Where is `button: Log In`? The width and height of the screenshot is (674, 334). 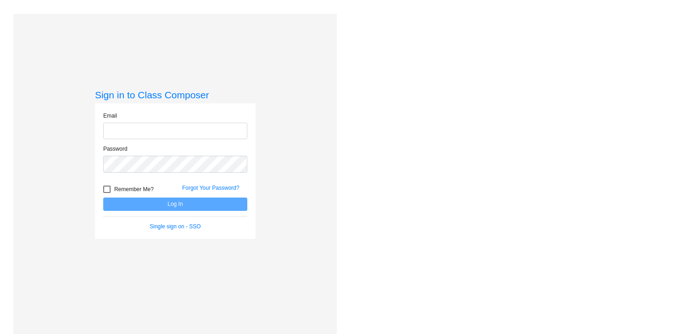
button: Log In is located at coordinates (175, 204).